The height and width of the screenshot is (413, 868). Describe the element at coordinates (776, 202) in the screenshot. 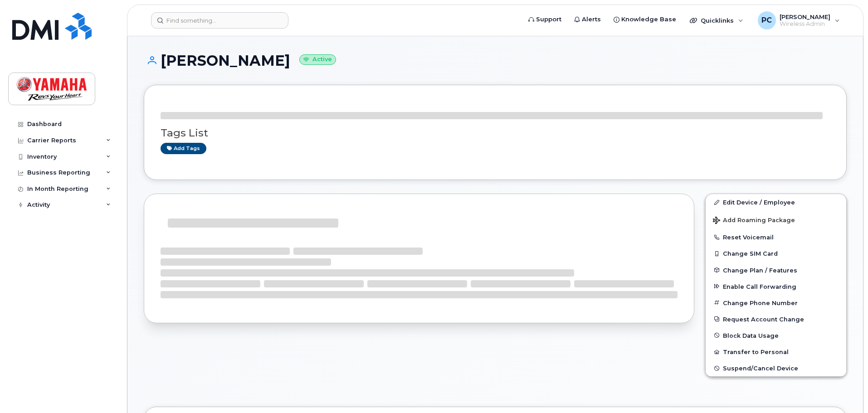

I see `a: Edit Device / Employee` at that location.